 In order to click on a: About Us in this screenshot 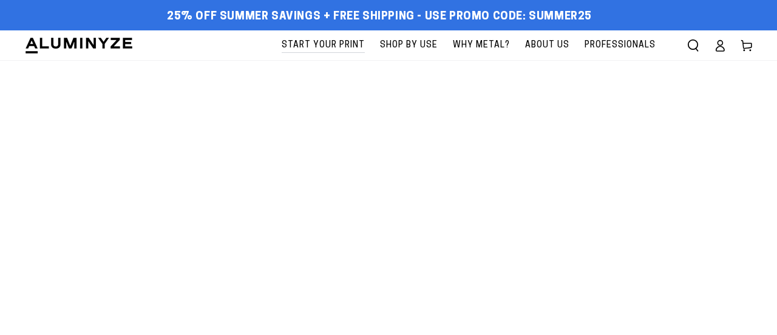, I will do `click(547, 45)`.